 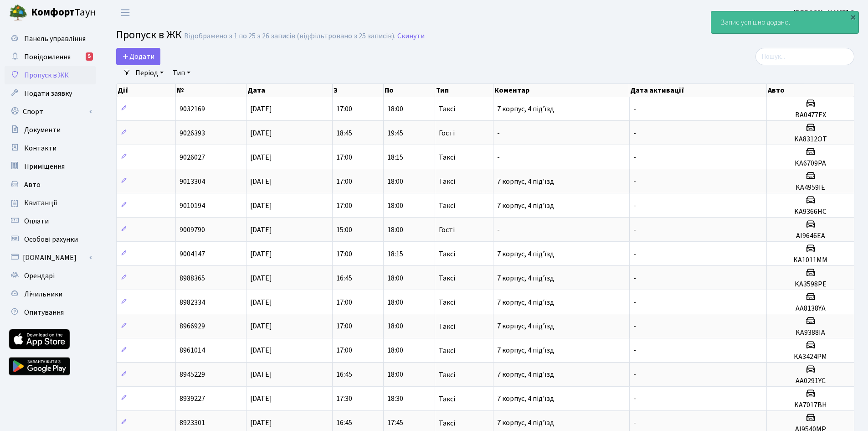 What do you see at coordinates (50, 203) in the screenshot?
I see `a: Квитанції` at bounding box center [50, 203].